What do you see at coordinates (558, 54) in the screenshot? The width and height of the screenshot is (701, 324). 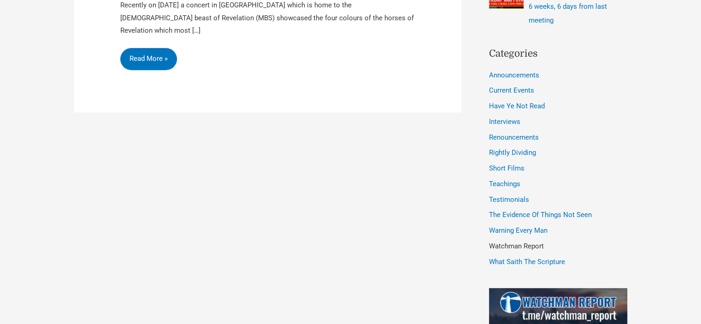 I see `h2: Categories` at bounding box center [558, 54].